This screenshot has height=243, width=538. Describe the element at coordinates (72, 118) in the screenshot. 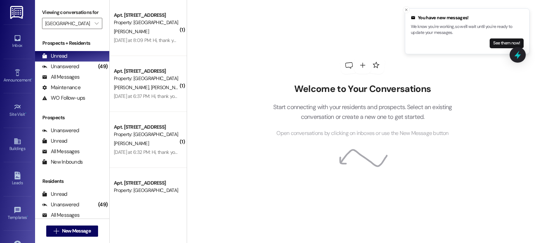

I see `div: Prospects` at that location.